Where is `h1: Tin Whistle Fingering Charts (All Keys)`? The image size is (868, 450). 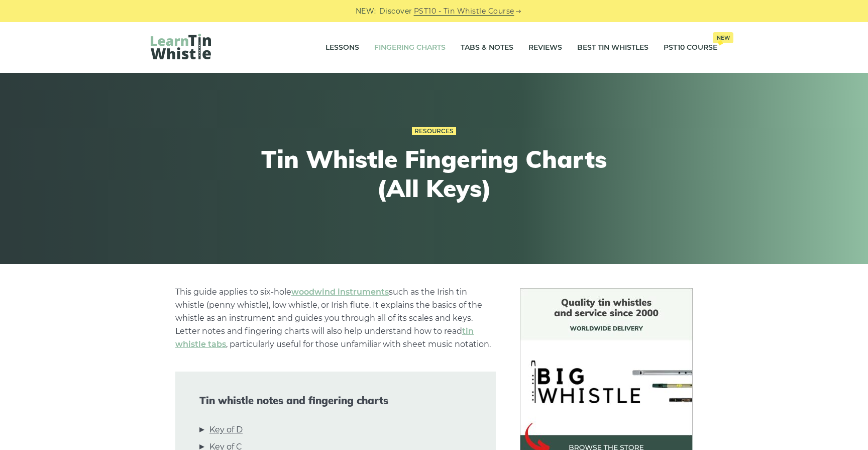
h1: Tin Whistle Fingering Charts (All Keys) is located at coordinates (434, 174).